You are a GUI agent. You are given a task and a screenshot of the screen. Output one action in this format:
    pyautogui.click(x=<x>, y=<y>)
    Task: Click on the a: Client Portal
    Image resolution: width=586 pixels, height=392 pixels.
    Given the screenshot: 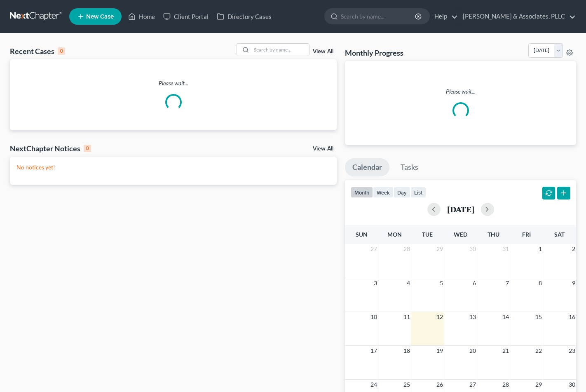 What is the action you would take?
    pyautogui.click(x=186, y=17)
    